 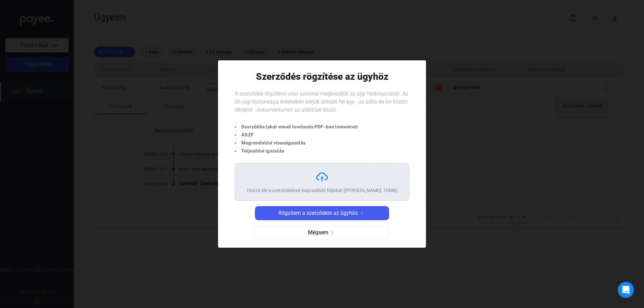 I want to click on span: Mégsem, so click(x=318, y=233).